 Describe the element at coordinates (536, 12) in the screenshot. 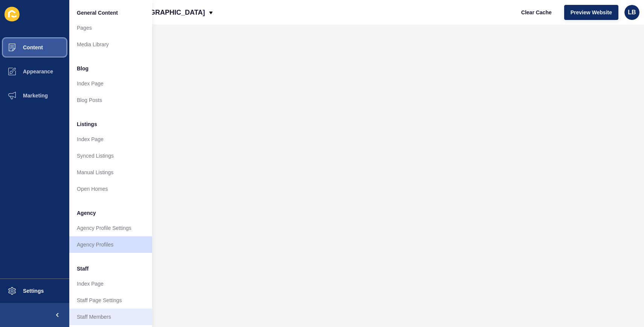

I see `span: Clear Cache` at that location.